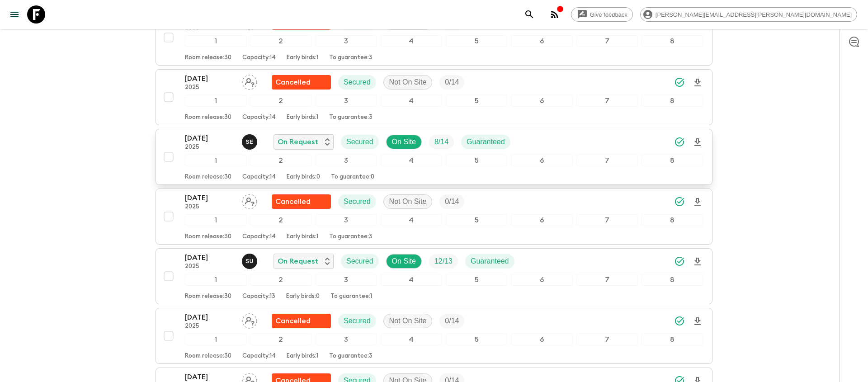  What do you see at coordinates (14, 14) in the screenshot?
I see `button: menu` at bounding box center [14, 14].